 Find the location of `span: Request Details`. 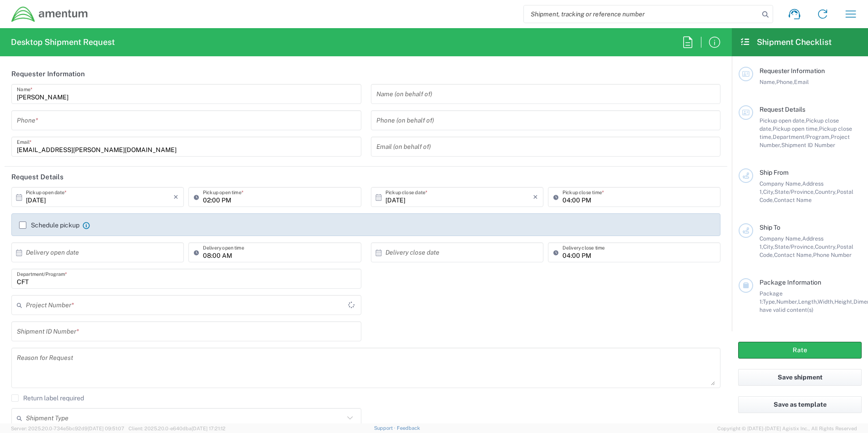

span: Request Details is located at coordinates (782, 109).